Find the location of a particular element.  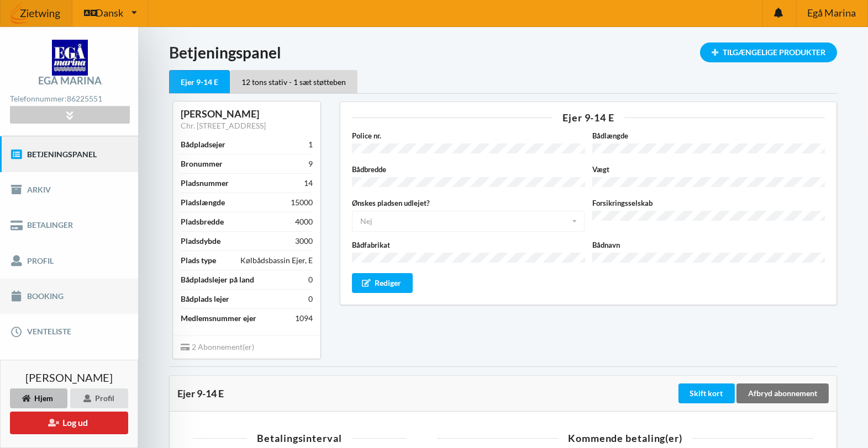

div: Afbryd abonnement is located at coordinates (782, 394).